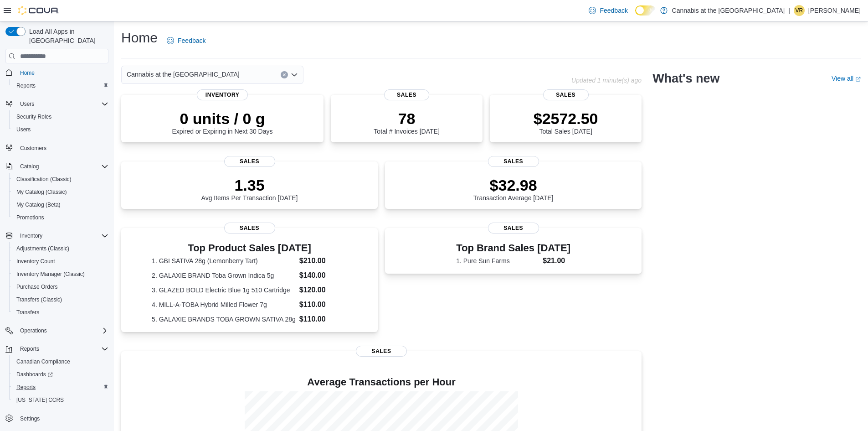  What do you see at coordinates (513, 185) in the screenshot?
I see `p: $32.98` at bounding box center [513, 185].